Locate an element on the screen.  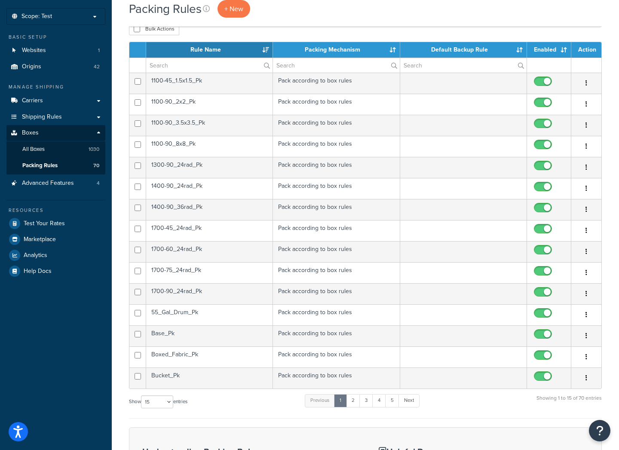
li: Shipping Rules is located at coordinates (56, 117).